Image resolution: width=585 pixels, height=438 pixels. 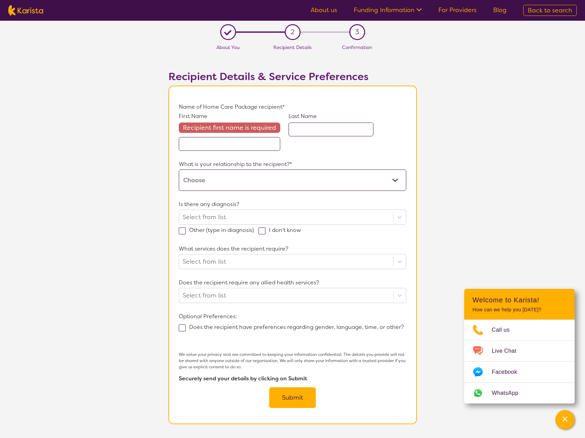 I want to click on p: Last Name, so click(x=331, y=116).